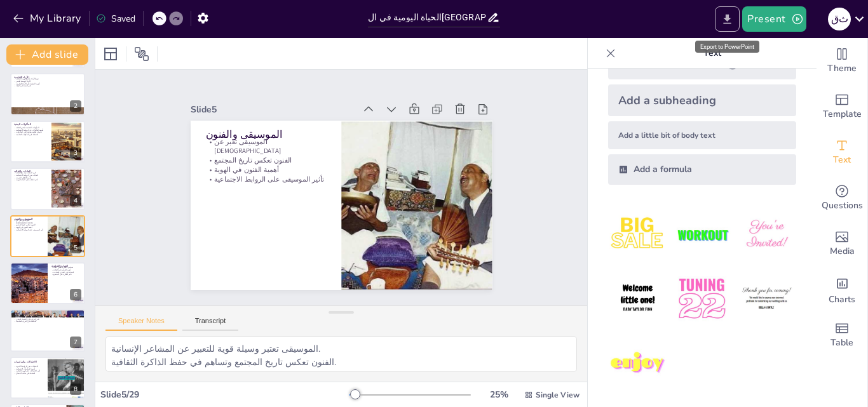  What do you see at coordinates (29, 369) in the screenshot?
I see `p: أهمية المناسبات الاجتماعية` at bounding box center [29, 369].